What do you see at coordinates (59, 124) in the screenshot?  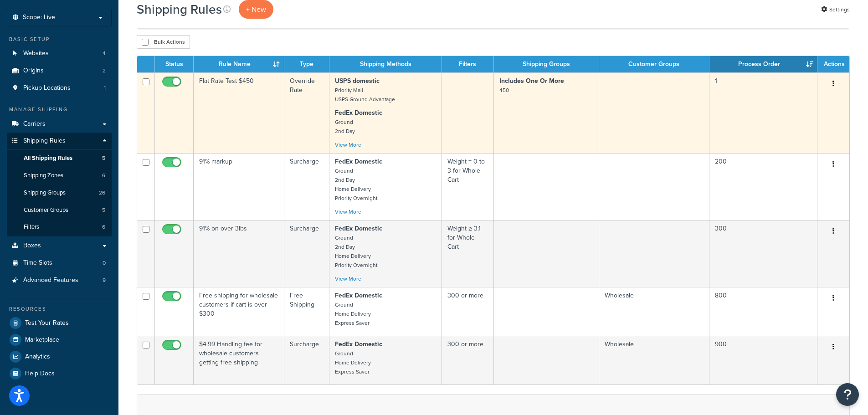 I see `a: Carriers` at bounding box center [59, 124].